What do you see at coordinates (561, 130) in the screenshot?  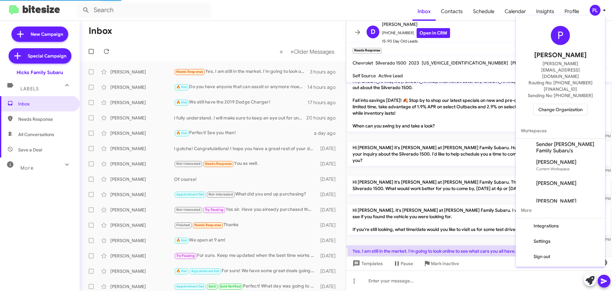 I see `span: Workspaces` at bounding box center [561, 130].